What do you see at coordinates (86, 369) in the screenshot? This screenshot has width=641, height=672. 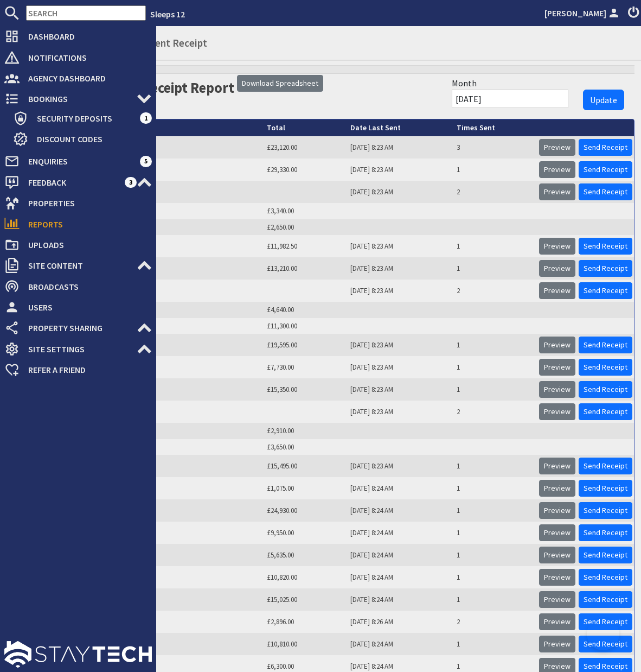 I see `span: Refer a Friend` at bounding box center [86, 369].